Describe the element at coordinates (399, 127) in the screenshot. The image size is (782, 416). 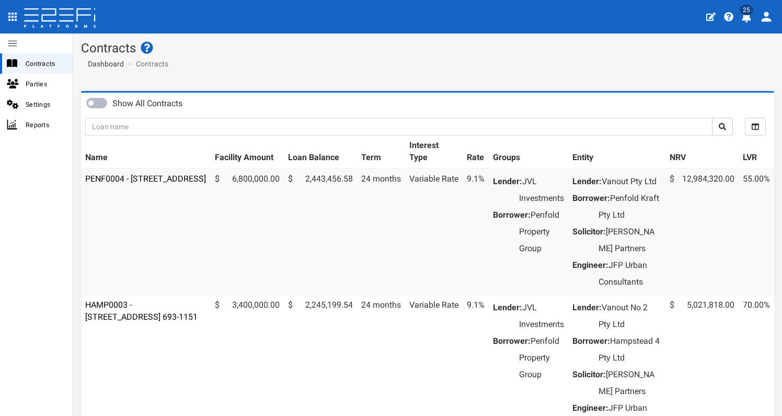
I see `input: Loan name` at that location.